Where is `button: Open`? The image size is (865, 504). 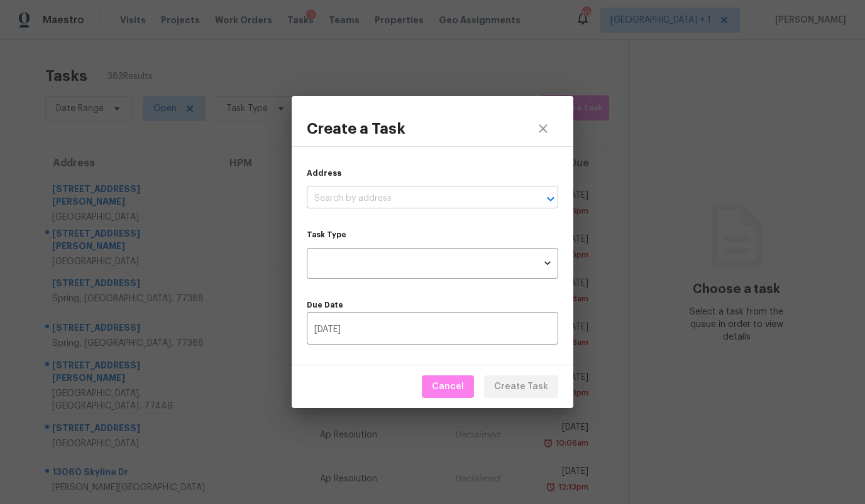 button: Open is located at coordinates (551, 199).